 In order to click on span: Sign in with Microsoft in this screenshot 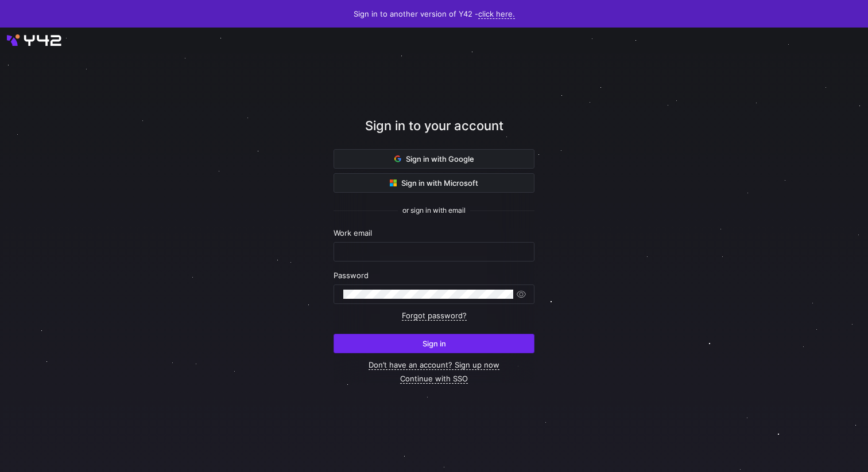, I will do `click(434, 183)`.